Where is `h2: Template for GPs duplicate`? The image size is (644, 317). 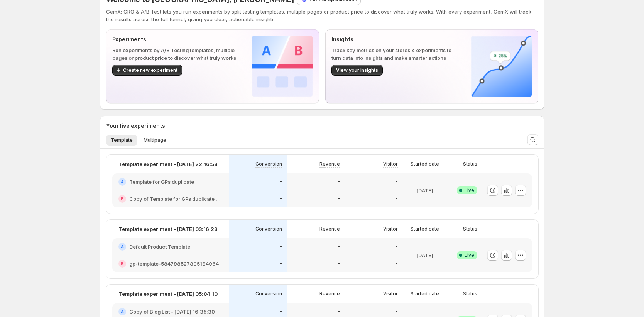 h2: Template for GPs duplicate is located at coordinates (162, 182).